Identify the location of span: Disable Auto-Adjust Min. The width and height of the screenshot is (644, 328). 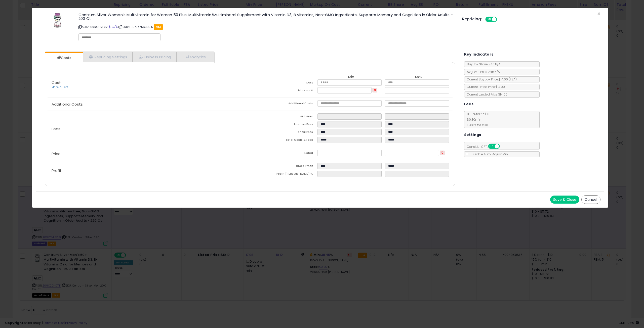
(488, 154).